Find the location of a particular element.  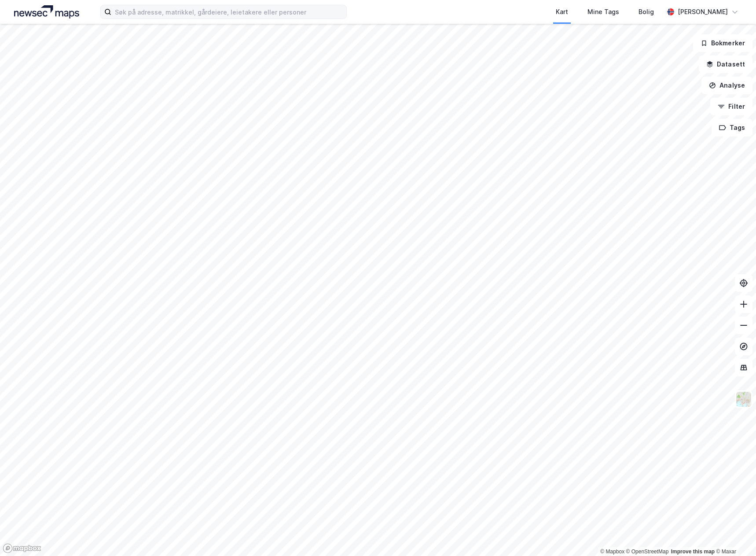

a: Mapbox homepage is located at coordinates (22, 548).